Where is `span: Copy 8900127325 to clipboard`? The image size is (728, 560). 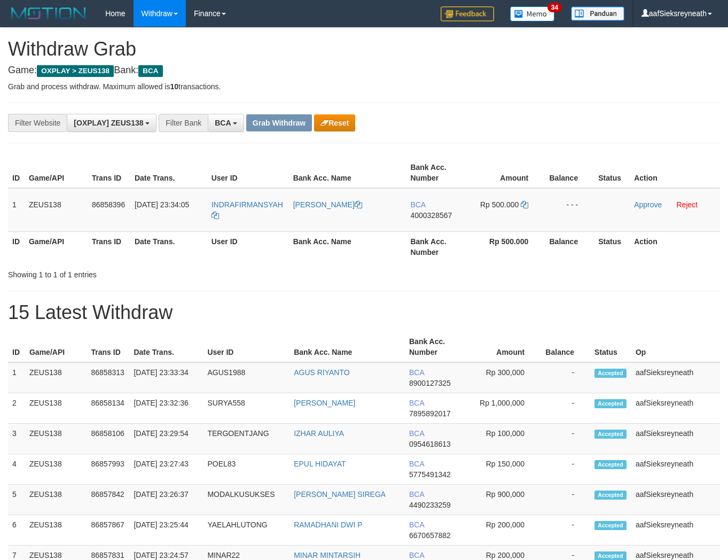
span: Copy 8900127325 to clipboard is located at coordinates (430, 383).